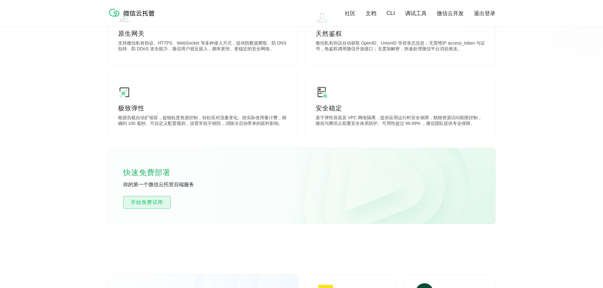 The width and height of the screenshot is (603, 288). What do you see at coordinates (450, 13) in the screenshot?
I see `a: 微信云开发` at bounding box center [450, 13].